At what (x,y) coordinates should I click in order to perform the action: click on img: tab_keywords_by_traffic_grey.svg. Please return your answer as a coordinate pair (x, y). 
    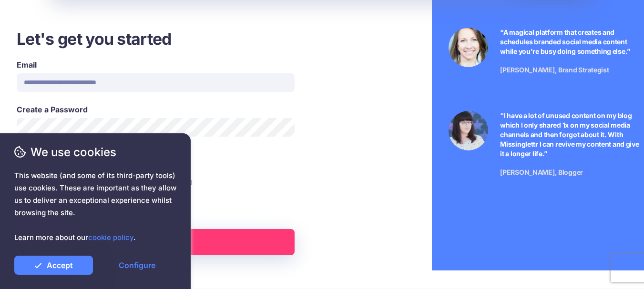
    Looking at the image, I should click on (99, 59).